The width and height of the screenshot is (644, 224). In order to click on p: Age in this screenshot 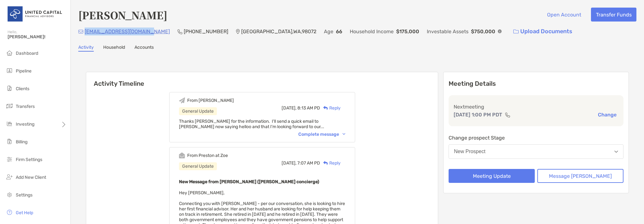, I will do `click(329, 31)`.